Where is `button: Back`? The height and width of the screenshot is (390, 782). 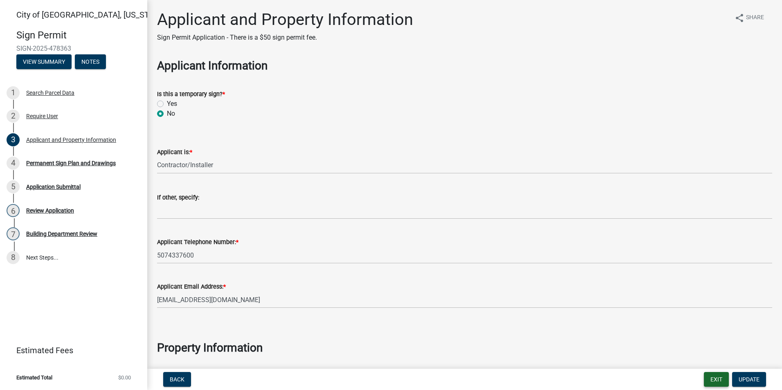 button: Back is located at coordinates (177, 380).